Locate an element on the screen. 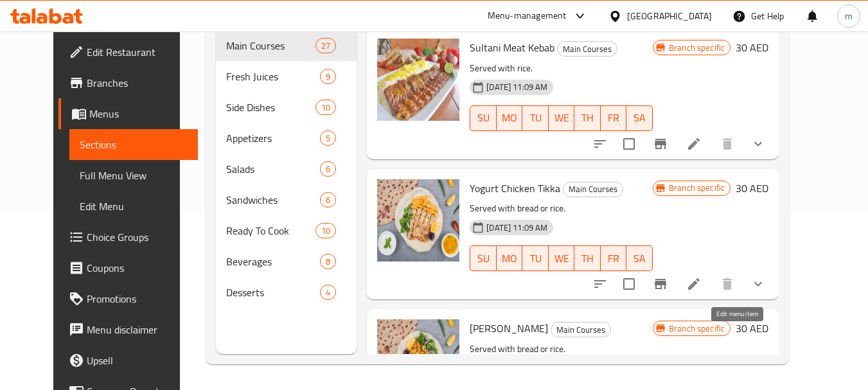  a: Edit Restaurant is located at coordinates (128, 52).